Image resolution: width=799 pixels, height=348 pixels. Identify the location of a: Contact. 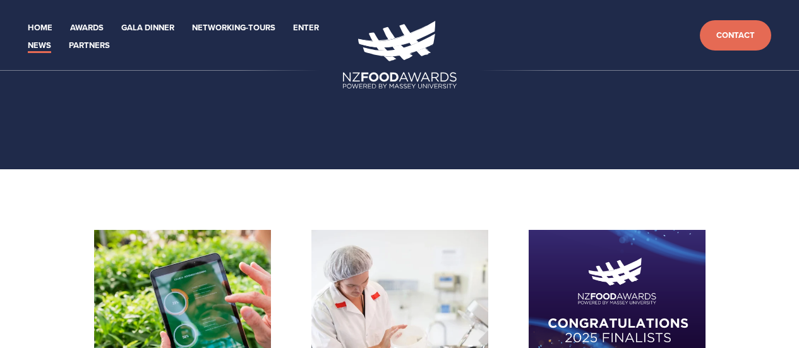
(735, 35).